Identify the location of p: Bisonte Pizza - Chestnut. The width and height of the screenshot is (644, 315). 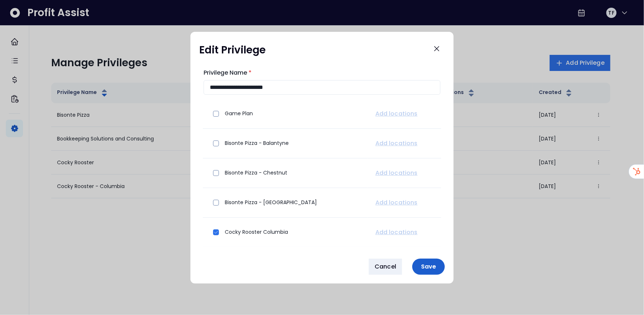
(256, 173).